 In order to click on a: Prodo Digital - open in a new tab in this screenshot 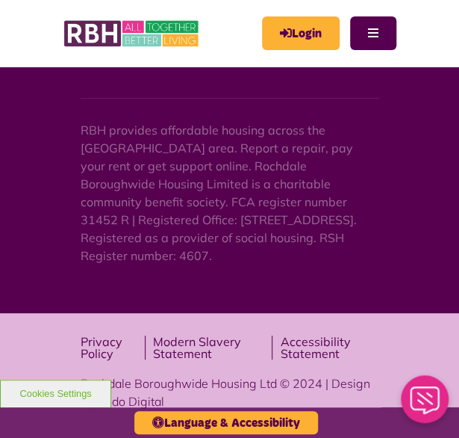, I will do `click(128, 401)`.